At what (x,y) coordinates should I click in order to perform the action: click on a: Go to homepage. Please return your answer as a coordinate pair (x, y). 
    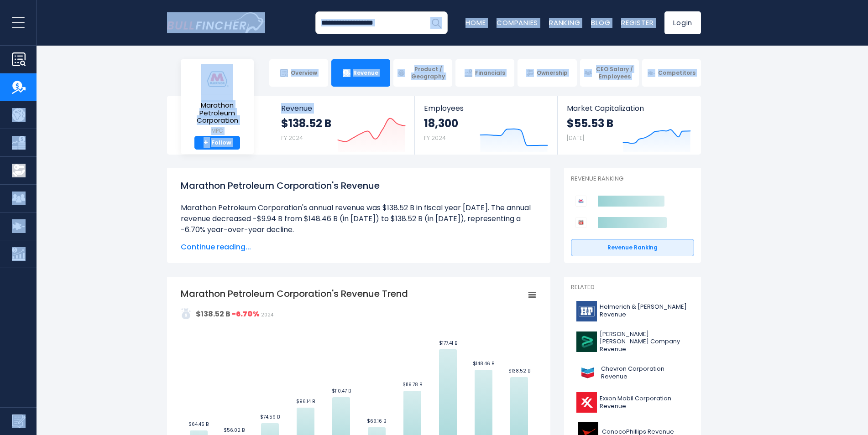
    Looking at the image, I should click on (216, 22).